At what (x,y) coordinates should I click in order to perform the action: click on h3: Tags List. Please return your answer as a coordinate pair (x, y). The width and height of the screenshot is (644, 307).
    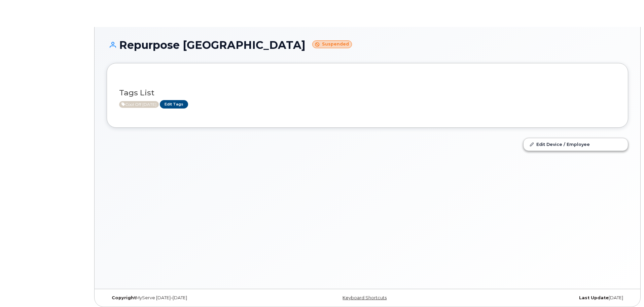
    Looking at the image, I should click on (367, 92).